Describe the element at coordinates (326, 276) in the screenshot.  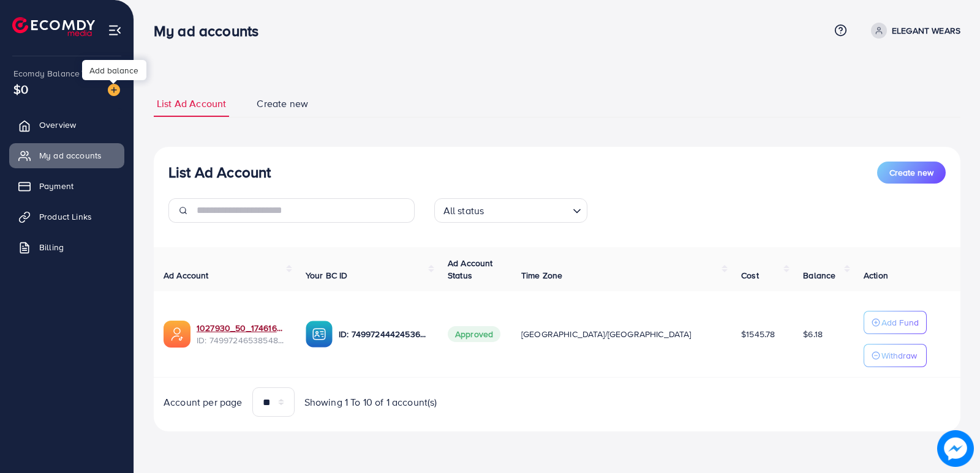
I see `span: Your BC ID` at that location.